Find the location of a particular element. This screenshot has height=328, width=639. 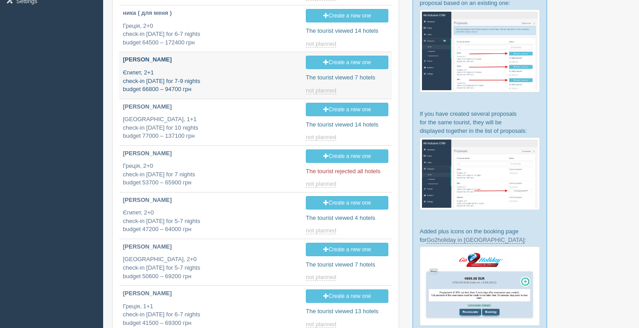

p: Added plus icons on the booking page for : is located at coordinates (480, 236).